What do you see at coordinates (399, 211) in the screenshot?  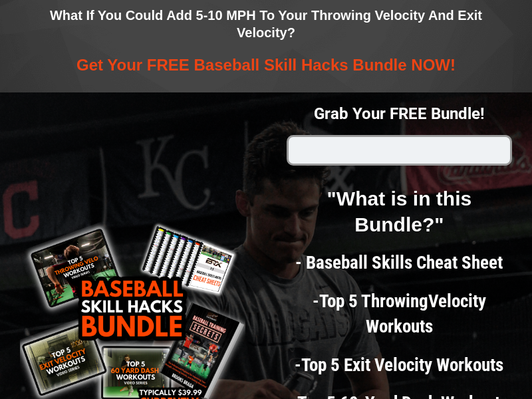 I see `span: "What is in this Bundle?"` at bounding box center [399, 211].